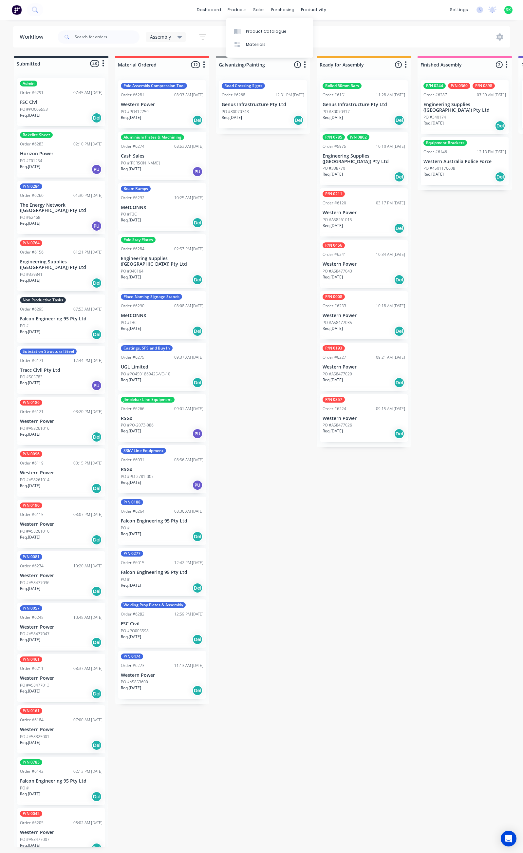  Describe the element at coordinates (465, 161) in the screenshot. I see `p: Western Australia Police Force` at that location.